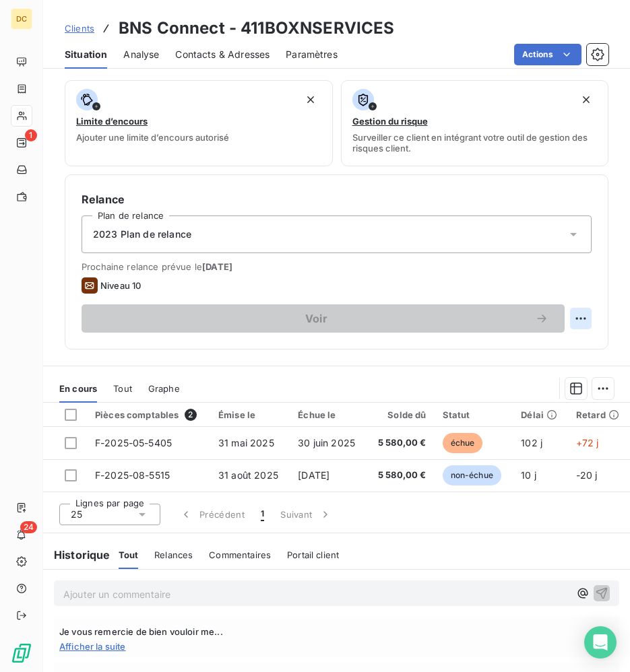 The image size is (630, 672). What do you see at coordinates (336, 646) in the screenshot?
I see `span: Afficher la suite` at bounding box center [336, 646].